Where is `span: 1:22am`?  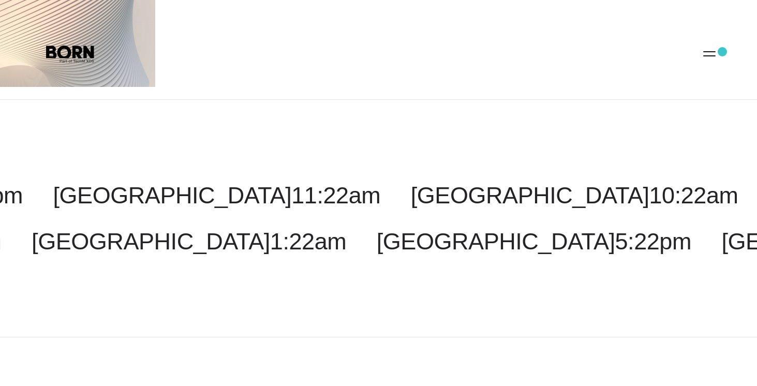 span: 1:22am is located at coordinates (308, 241).